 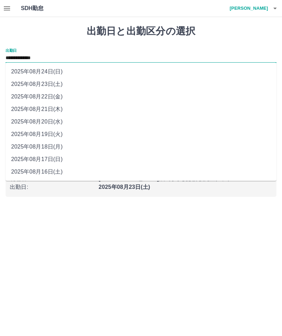 I want to click on li: 2025年08月23日(土), so click(x=141, y=84).